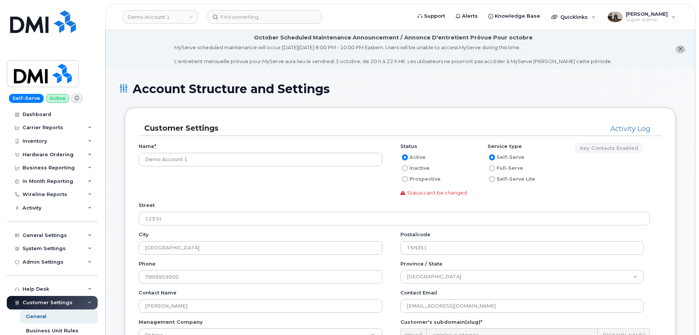 The width and height of the screenshot is (699, 335). Describe the element at coordinates (492, 179) in the screenshot. I see `input: Self-Serve Lite` at that location.